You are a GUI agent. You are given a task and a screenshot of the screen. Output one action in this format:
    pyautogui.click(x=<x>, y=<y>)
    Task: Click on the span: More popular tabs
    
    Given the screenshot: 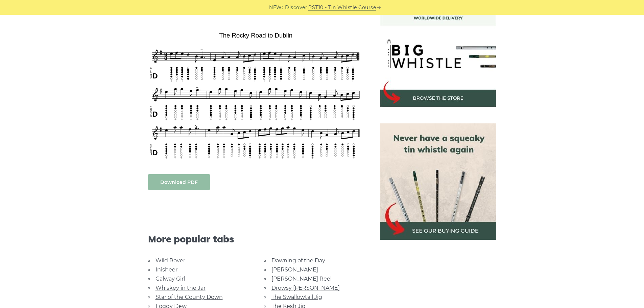 What is the action you would take?
    pyautogui.click(x=256, y=239)
    